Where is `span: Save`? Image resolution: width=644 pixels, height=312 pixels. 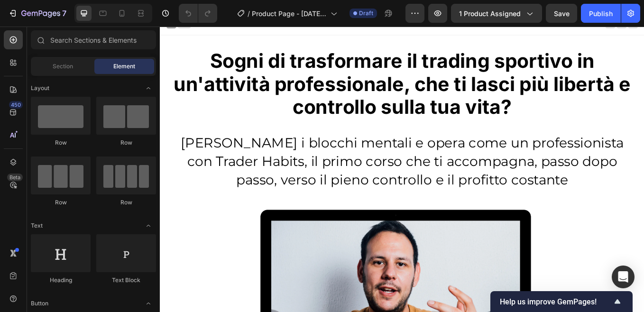 span: Save is located at coordinates (562, 13).